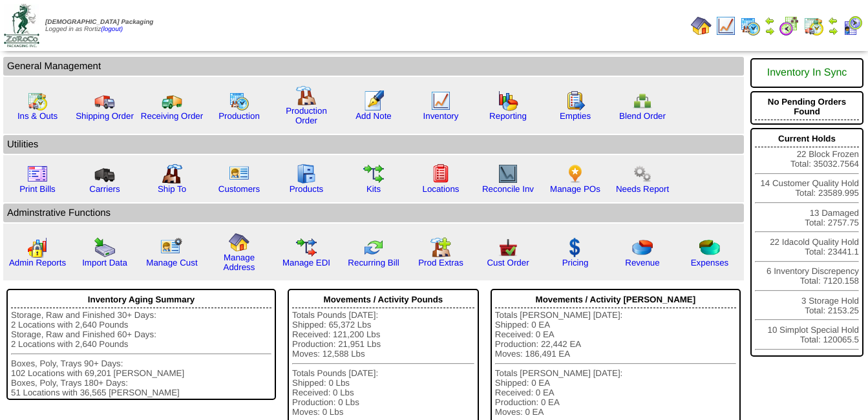 This screenshot has width=868, height=420. I want to click on a: Manage EDI, so click(306, 262).